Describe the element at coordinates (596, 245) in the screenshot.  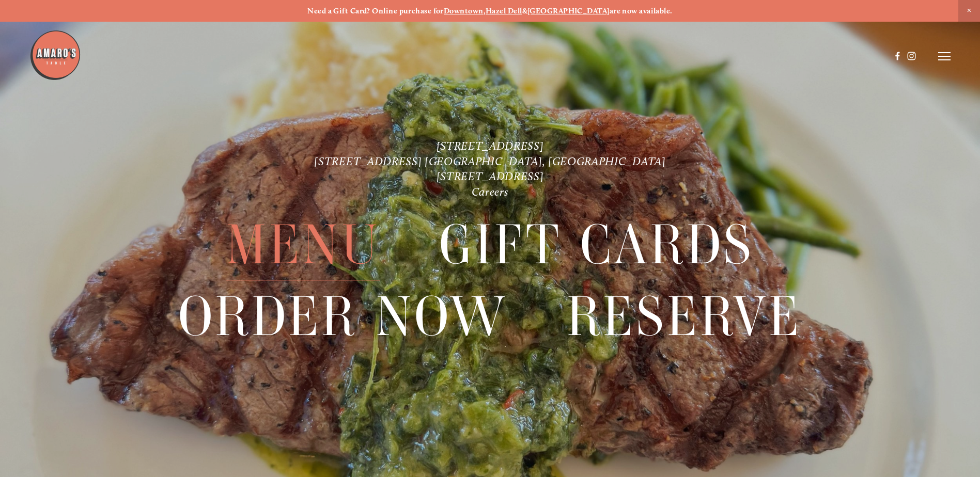
I see `a: Gift Cards` at that location.